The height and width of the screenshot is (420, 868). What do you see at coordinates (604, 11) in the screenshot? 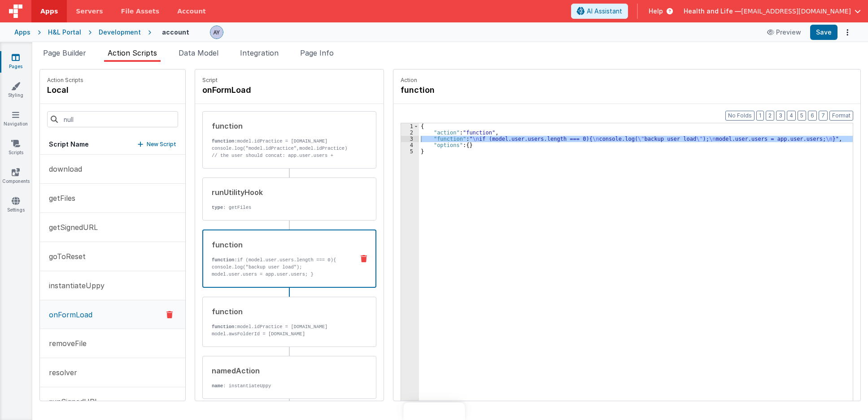
I see `span: AI Assistant` at bounding box center [604, 11].